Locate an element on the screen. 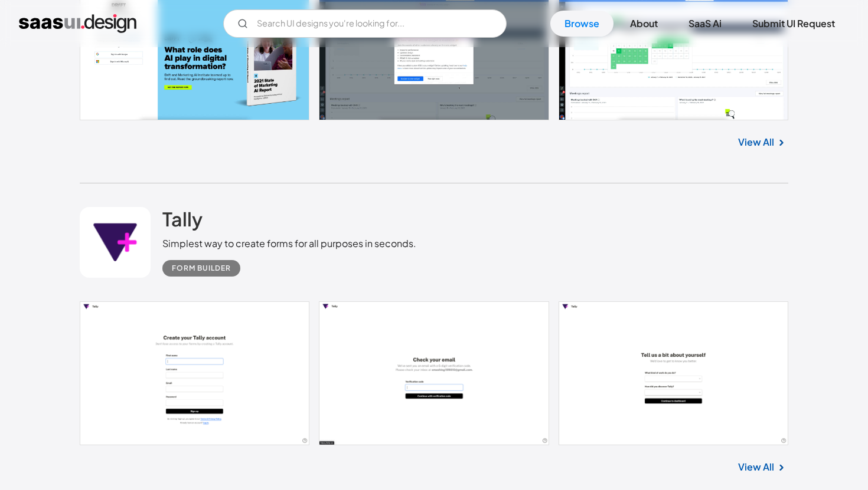 The width and height of the screenshot is (868, 490). a: Browse is located at coordinates (581, 24).